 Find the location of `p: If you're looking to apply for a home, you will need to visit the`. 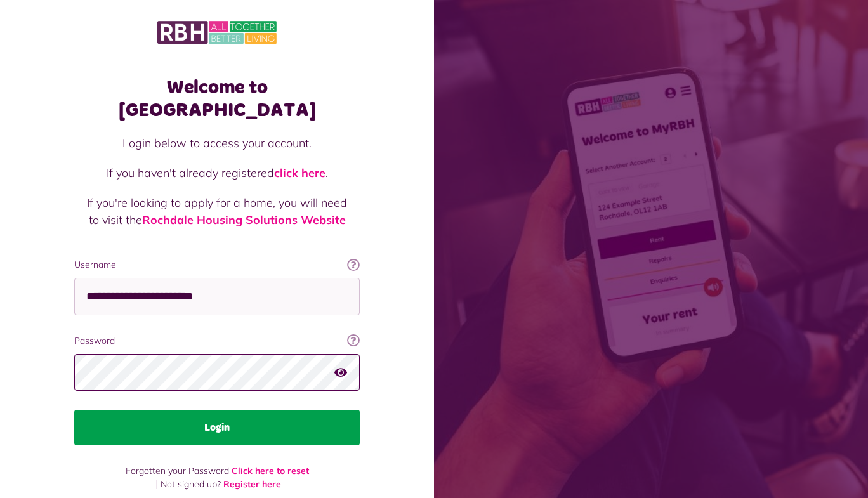

p: If you're looking to apply for a home, you will need to visit the is located at coordinates (217, 211).